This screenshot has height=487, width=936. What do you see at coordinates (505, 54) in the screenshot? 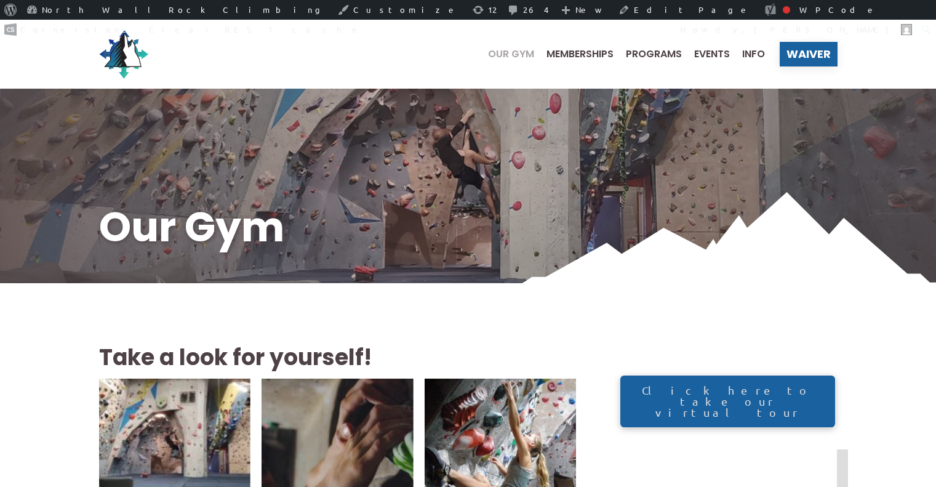
I see `a: Our Gym` at bounding box center [505, 54].